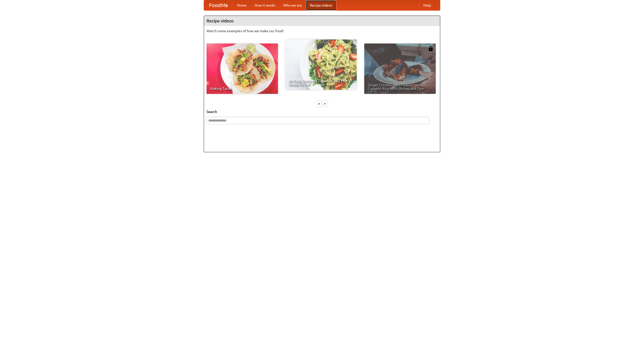 The image size is (644, 356). Describe the element at coordinates (242, 89) in the screenshot. I see `span: Making Tacos` at that location.